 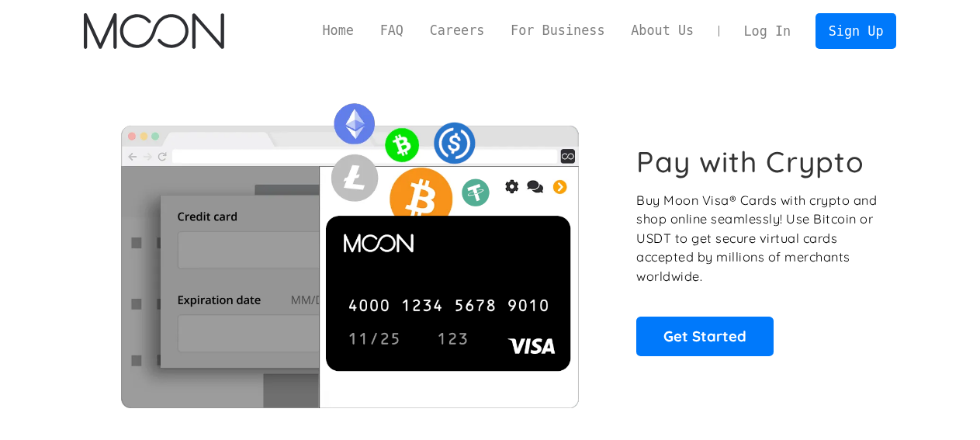 I want to click on a: Get Started, so click(x=705, y=336).